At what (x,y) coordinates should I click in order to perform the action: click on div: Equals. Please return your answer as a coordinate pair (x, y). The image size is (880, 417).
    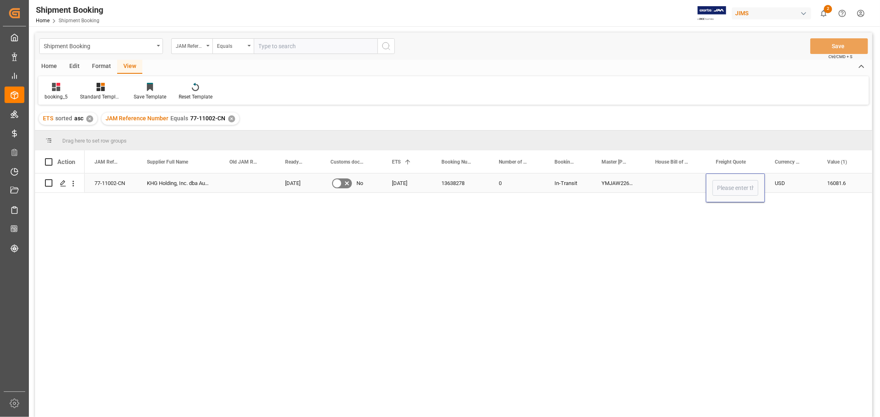
    Looking at the image, I should click on (231, 45).